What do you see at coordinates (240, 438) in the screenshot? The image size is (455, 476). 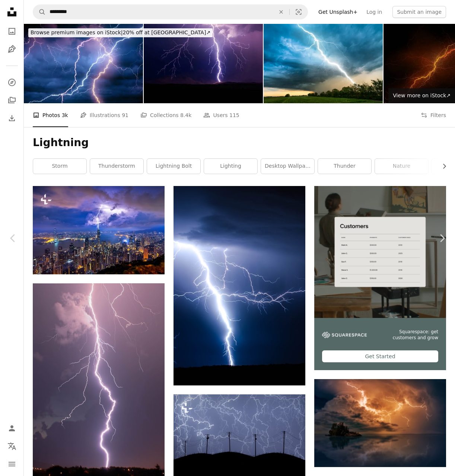 I see `a: a sky filled with lots of clouds and lots of power lines` at bounding box center [240, 438].